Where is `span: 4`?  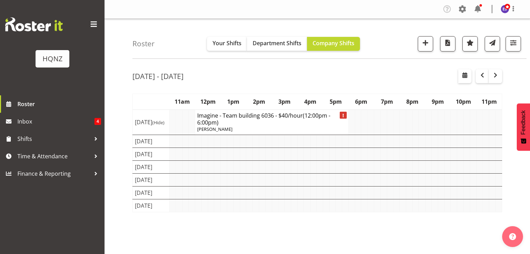 span: 4 is located at coordinates (98, 122).